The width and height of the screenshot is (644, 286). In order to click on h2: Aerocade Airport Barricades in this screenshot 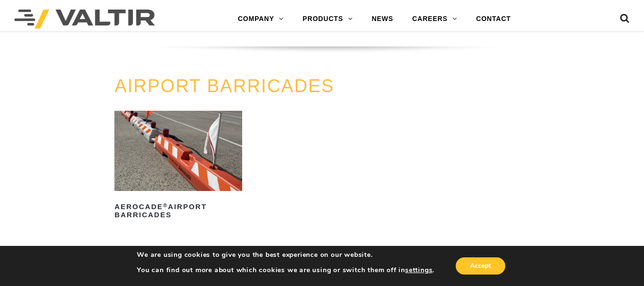, I will do `click(178, 211)`.